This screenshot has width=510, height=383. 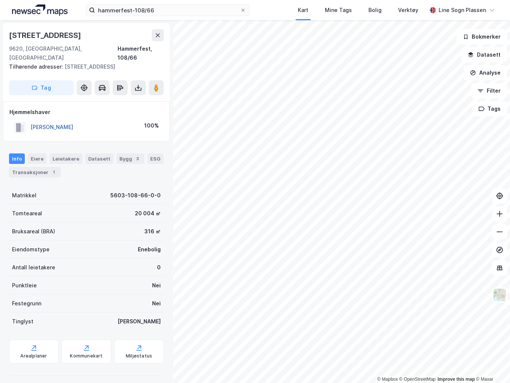 What do you see at coordinates (151, 126) in the screenshot?
I see `div: 100%` at bounding box center [151, 126].